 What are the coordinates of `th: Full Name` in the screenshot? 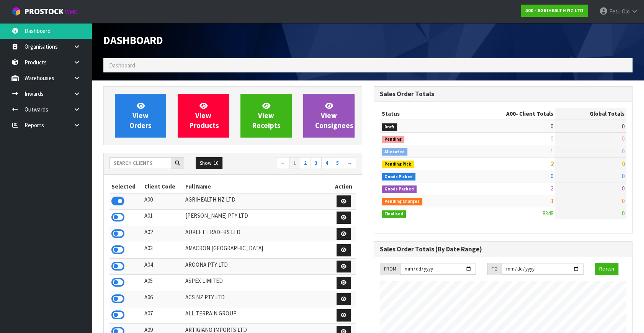 It's located at (257, 186).